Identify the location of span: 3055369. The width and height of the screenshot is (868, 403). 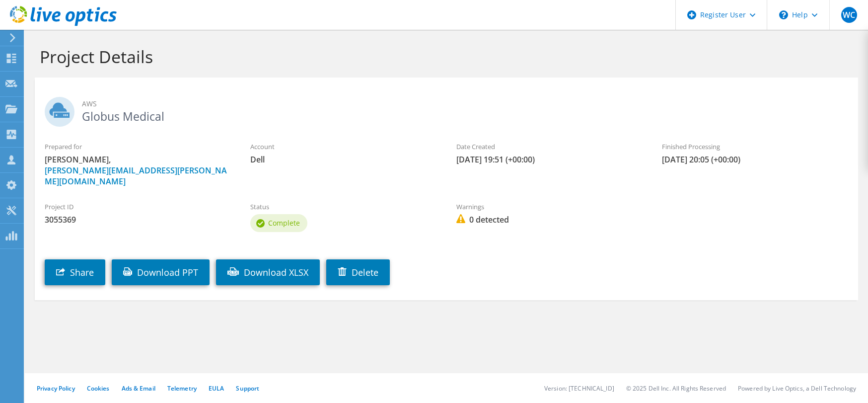
(138, 220).